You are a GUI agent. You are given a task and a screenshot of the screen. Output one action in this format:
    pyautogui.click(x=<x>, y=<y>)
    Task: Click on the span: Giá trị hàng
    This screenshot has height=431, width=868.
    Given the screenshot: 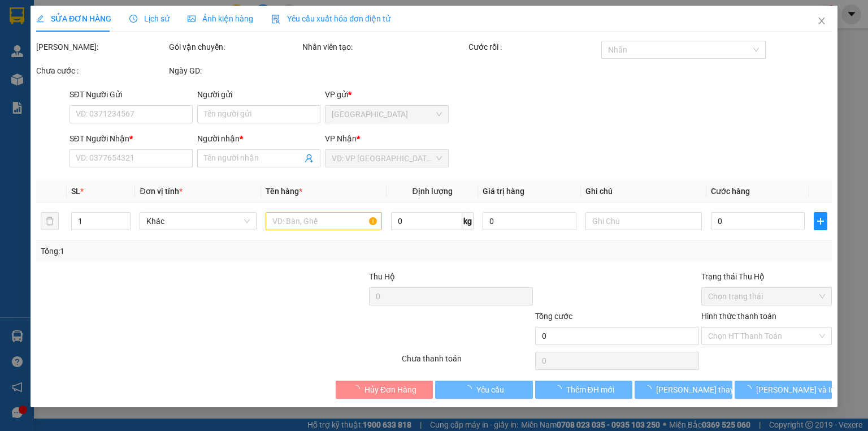 What is the action you would take?
    pyautogui.click(x=503, y=191)
    